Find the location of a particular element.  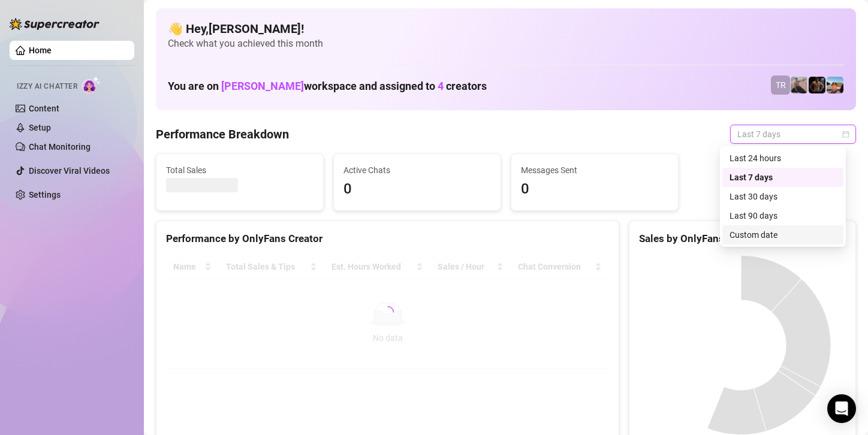

span: 4 is located at coordinates (441, 86).